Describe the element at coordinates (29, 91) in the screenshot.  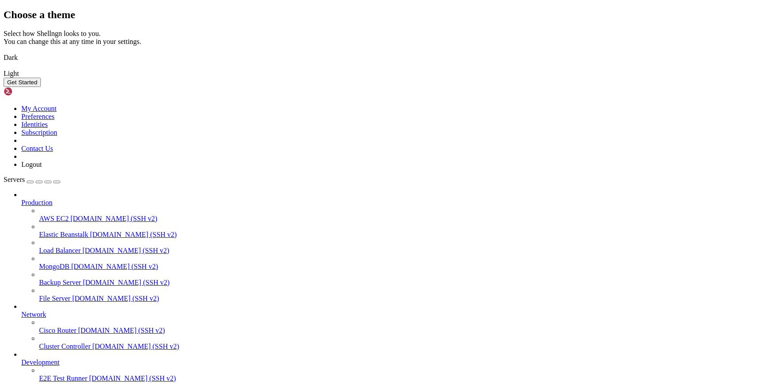
I see `img: Shellngn` at that location.